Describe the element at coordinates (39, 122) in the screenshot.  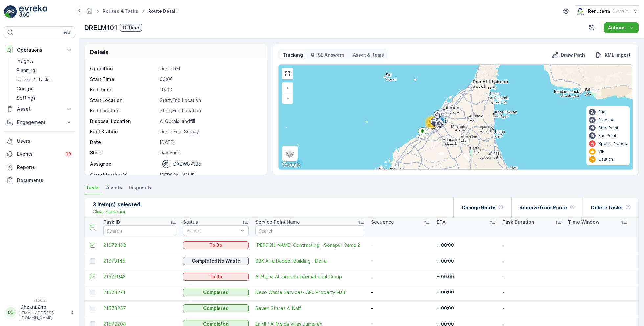
I see `p: Engagement` at that location.